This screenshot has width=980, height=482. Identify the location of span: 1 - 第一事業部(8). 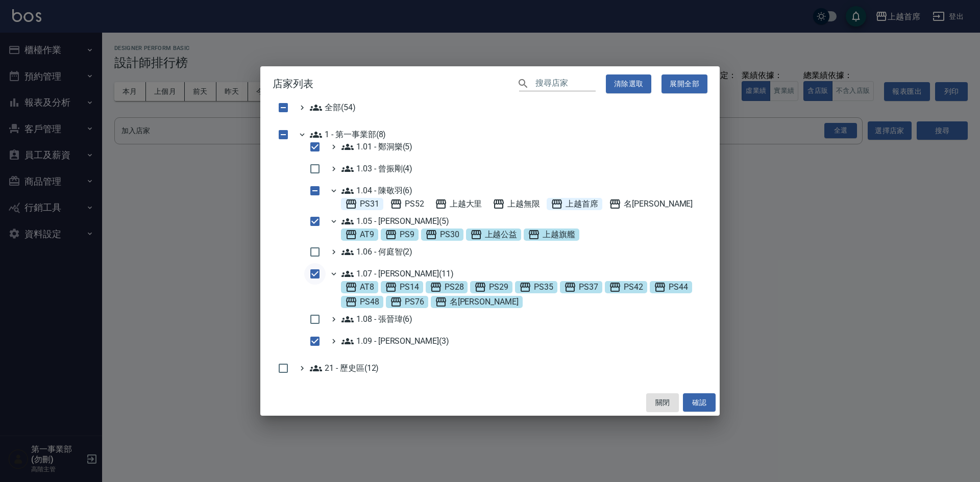
(348, 135).